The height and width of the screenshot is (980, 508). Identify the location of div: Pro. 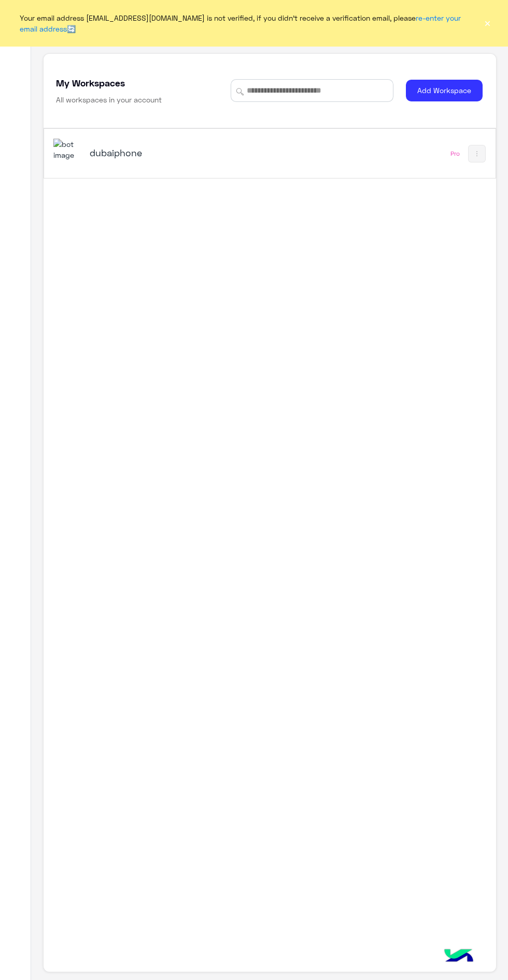
(455, 154).